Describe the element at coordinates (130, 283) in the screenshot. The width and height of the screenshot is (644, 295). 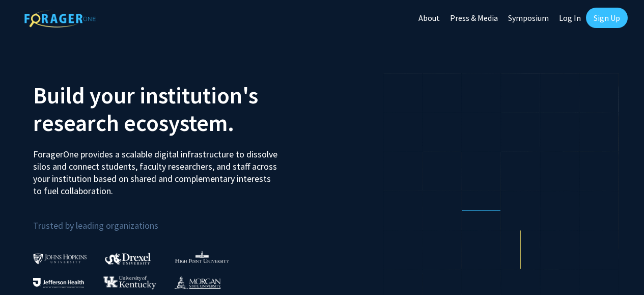
I see `img: University of Kentucky` at that location.